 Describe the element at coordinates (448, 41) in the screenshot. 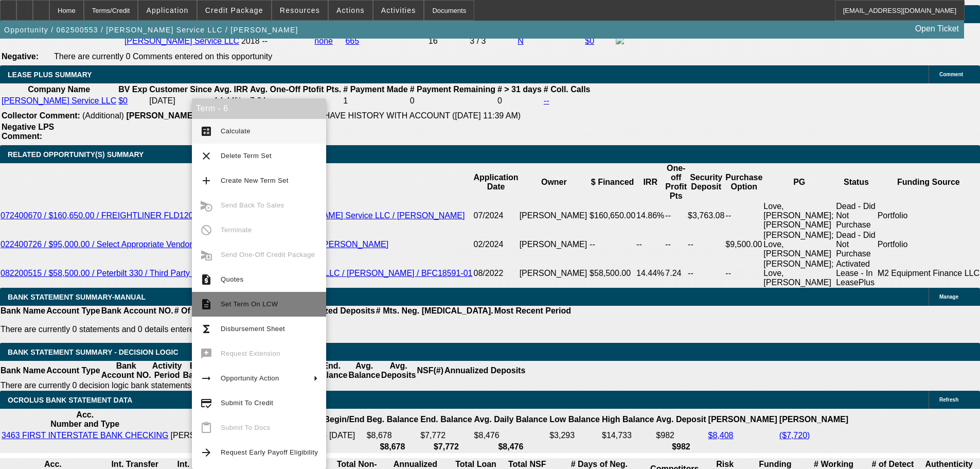

I see `div: 16` at that location.